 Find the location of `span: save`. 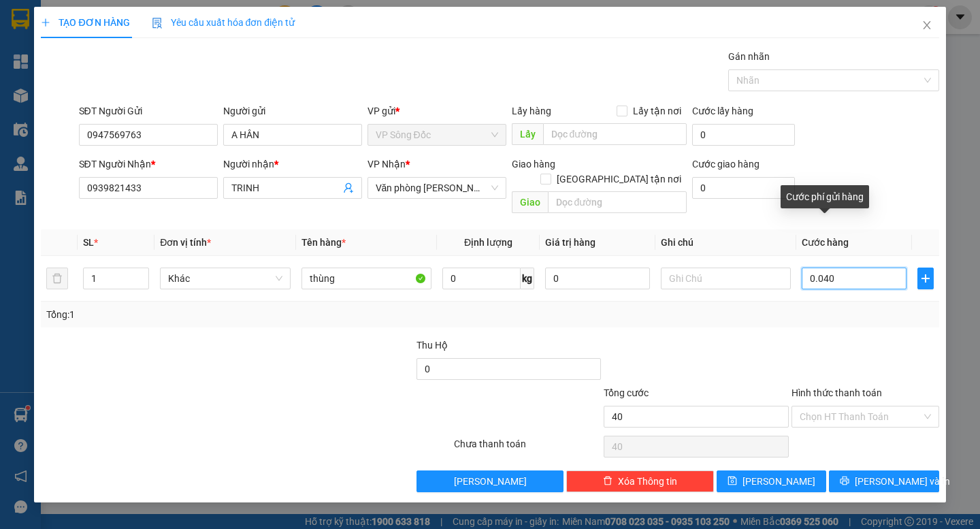

span: save is located at coordinates (732, 481).